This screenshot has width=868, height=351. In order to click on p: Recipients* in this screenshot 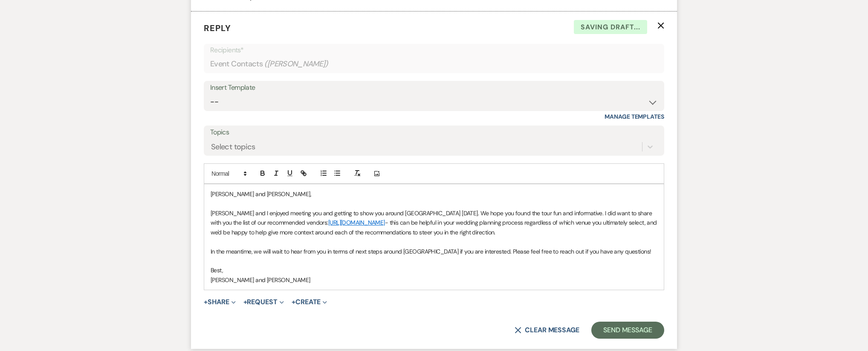, I will do `click(434, 50)`.